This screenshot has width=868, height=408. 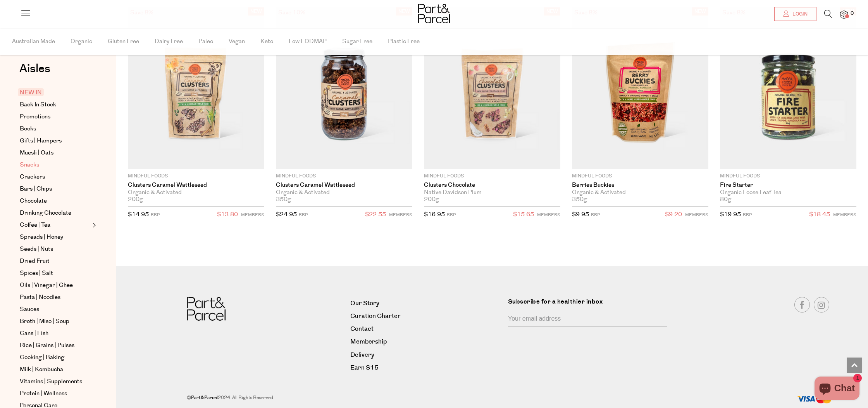 I want to click on span: Dried Fruit, so click(x=35, y=261).